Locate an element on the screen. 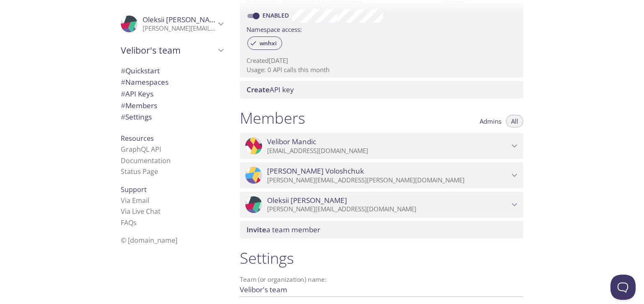 The height and width of the screenshot is (304, 644). a: Documentation is located at coordinates (145, 160).